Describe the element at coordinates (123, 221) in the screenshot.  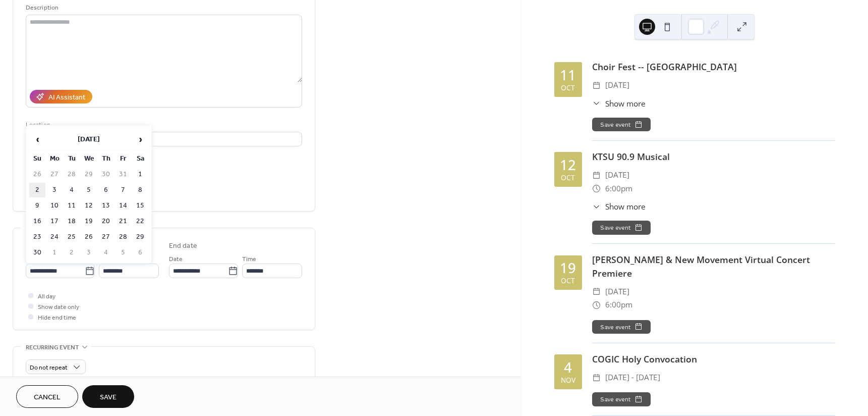
I see `td: 21` at that location.